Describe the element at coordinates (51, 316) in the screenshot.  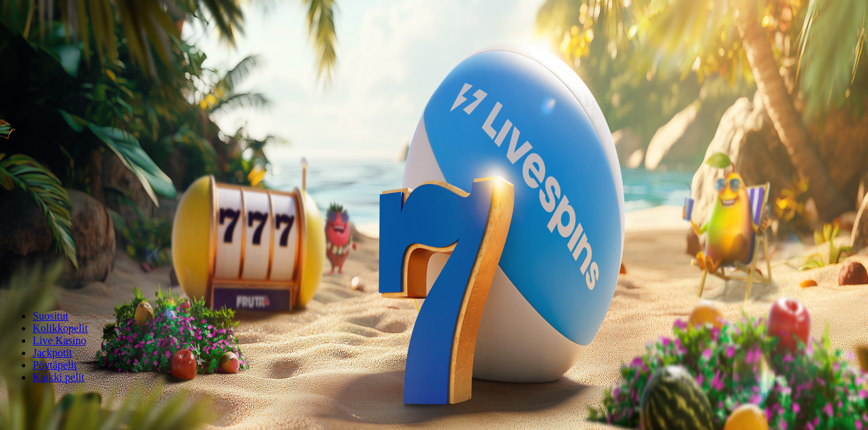
I see `a: Suositut` at that location.